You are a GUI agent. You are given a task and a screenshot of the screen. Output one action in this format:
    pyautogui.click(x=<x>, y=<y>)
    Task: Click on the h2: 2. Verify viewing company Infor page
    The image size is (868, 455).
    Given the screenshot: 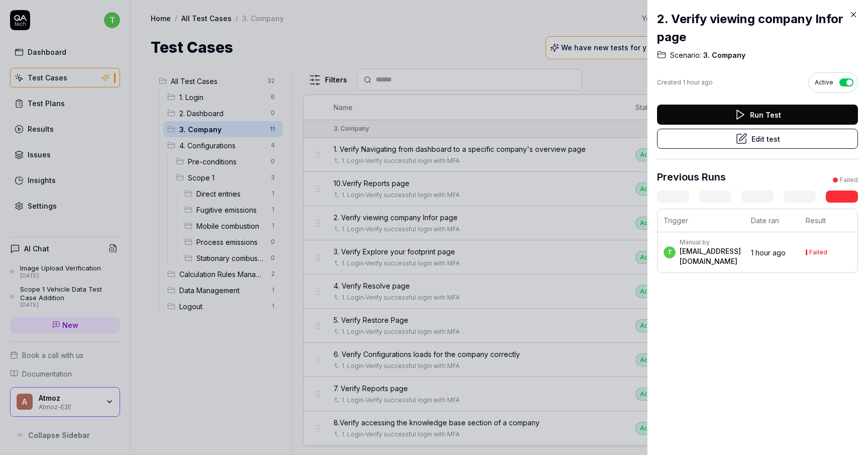 What is the action you would take?
    pyautogui.click(x=757, y=28)
    